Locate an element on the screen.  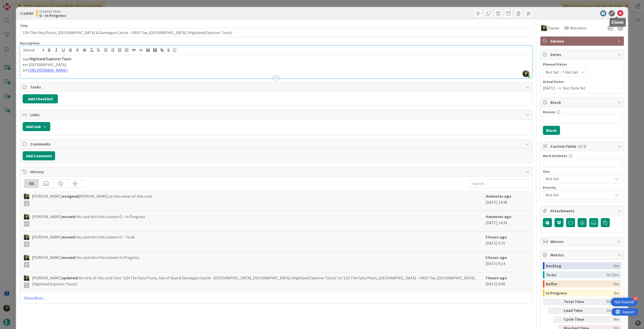
label: Work Estimate is located at coordinates (555, 155).